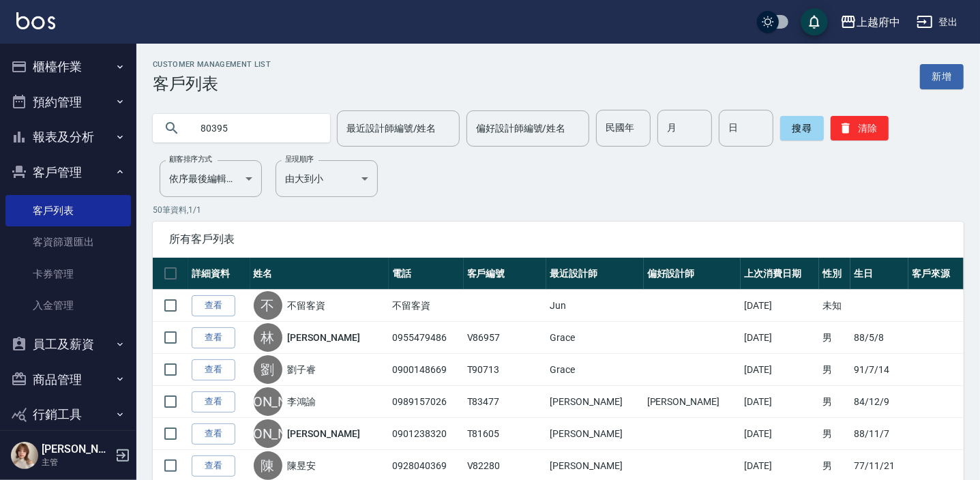 The height and width of the screenshot is (480, 980). Describe the element at coordinates (299, 159) in the screenshot. I see `label: 呈現順序` at that location.